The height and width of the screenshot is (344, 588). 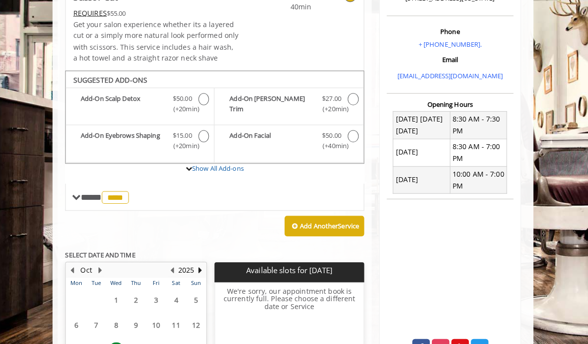 What do you see at coordinates (330, 222) in the screenshot?
I see `b: Add Another Service` at bounding box center [330, 222].